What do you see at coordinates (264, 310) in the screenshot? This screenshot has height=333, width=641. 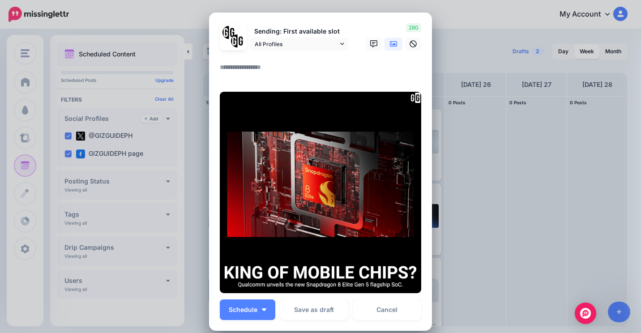 I see `img: arrow-down-white.png` at bounding box center [264, 310].